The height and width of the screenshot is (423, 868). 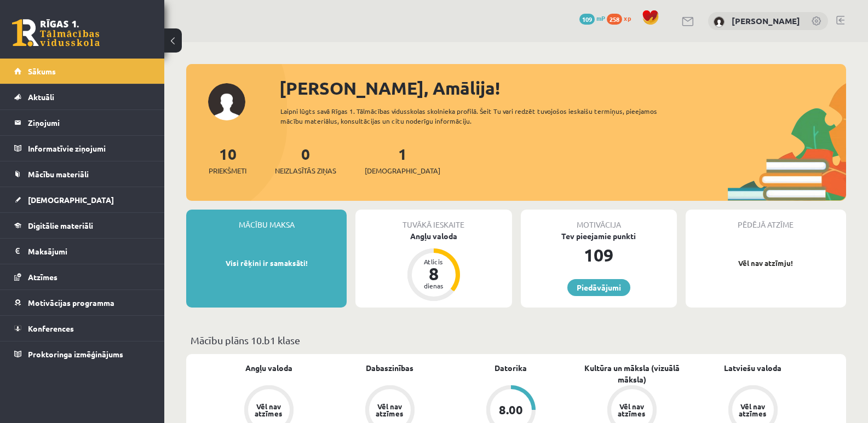 I want to click on a: Latviešu valoda, so click(x=752, y=368).